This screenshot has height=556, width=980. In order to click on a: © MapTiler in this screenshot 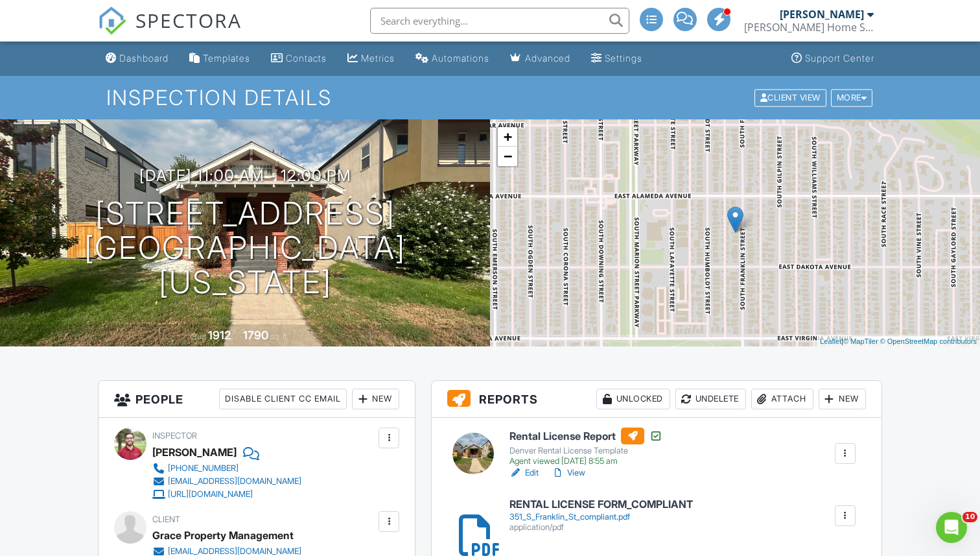, I will do `click(861, 341)`.